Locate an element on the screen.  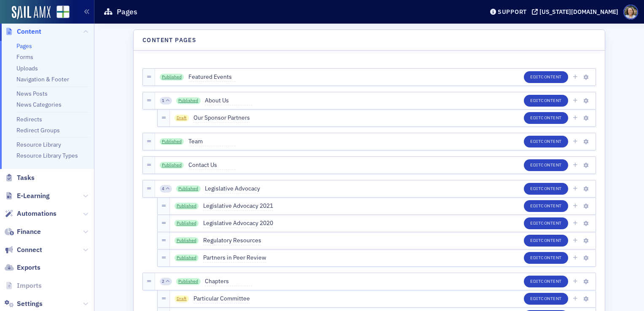
a: Exports is located at coordinates (23, 267).